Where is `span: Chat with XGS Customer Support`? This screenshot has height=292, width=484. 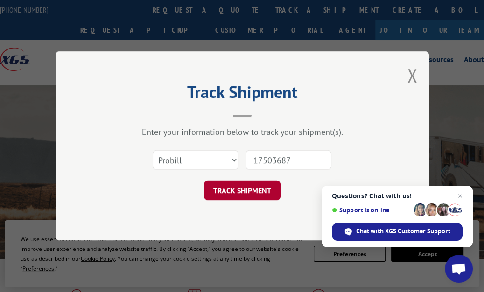
span: Chat with XGS Customer Support is located at coordinates (403, 231).